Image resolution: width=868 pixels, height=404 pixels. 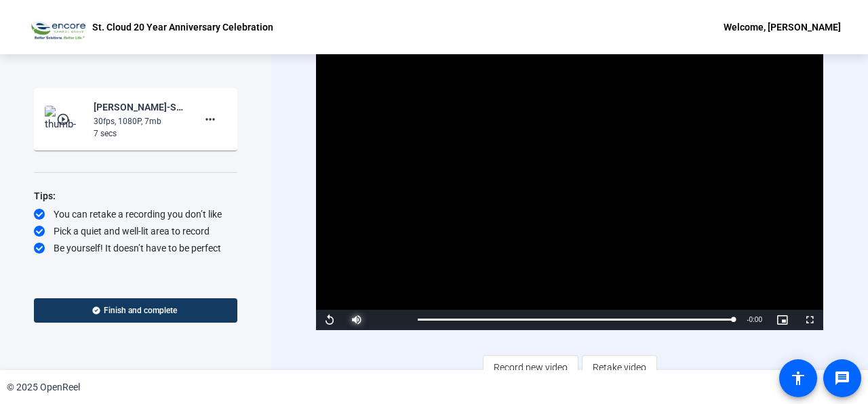 What do you see at coordinates (575, 319) in the screenshot?
I see `div: Progress Bar` at bounding box center [575, 319].